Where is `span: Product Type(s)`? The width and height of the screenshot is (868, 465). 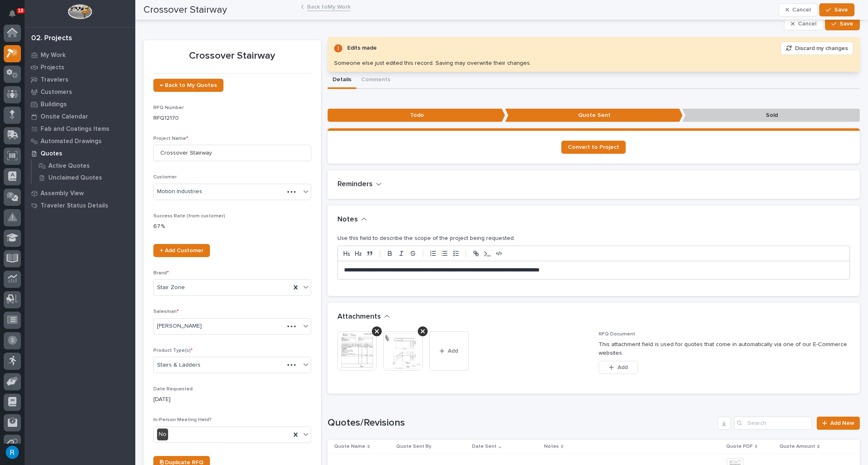 span: Product Type(s) is located at coordinates (173, 351).